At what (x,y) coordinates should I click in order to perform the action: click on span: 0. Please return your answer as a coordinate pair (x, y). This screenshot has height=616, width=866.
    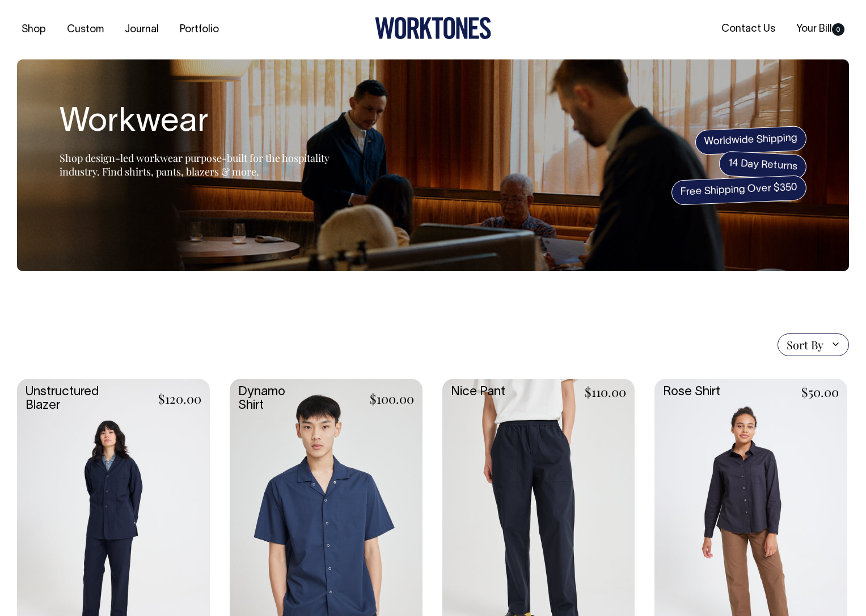
    Looking at the image, I should click on (838, 30).